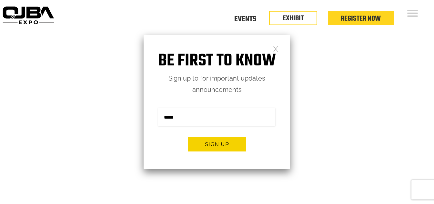 This screenshot has width=434, height=204. I want to click on p: Sign up to for important updates announcements, so click(217, 84).